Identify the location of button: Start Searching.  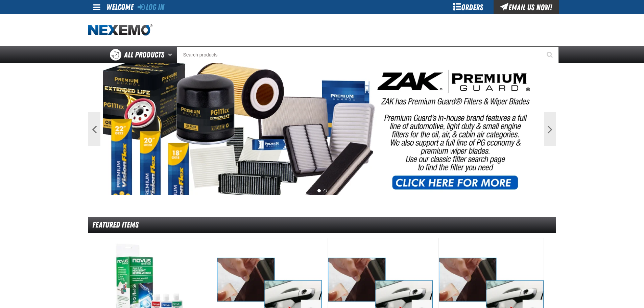
(550, 55).